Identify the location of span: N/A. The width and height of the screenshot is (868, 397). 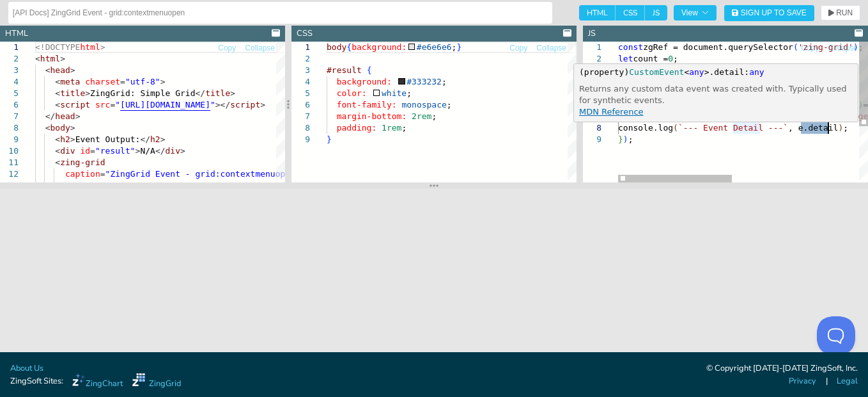
(147, 150).